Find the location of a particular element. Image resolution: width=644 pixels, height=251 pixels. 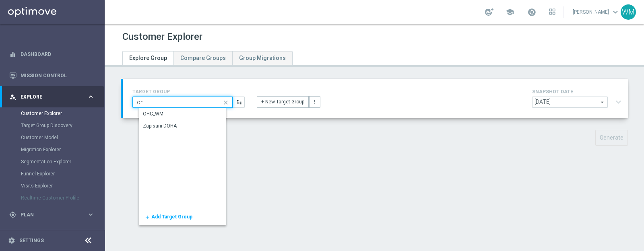

div: WM is located at coordinates (628, 12).